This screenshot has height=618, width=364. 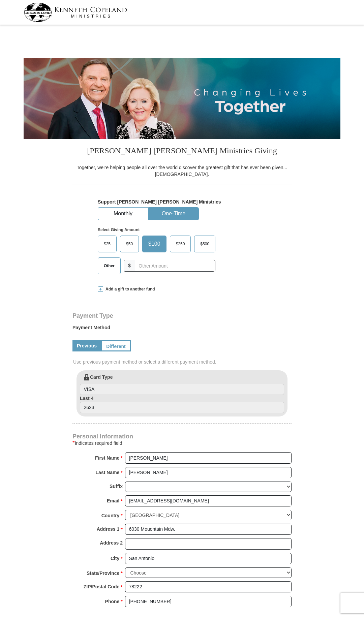 What do you see at coordinates (103, 573) in the screenshot?
I see `strong: State/Province` at bounding box center [103, 573].